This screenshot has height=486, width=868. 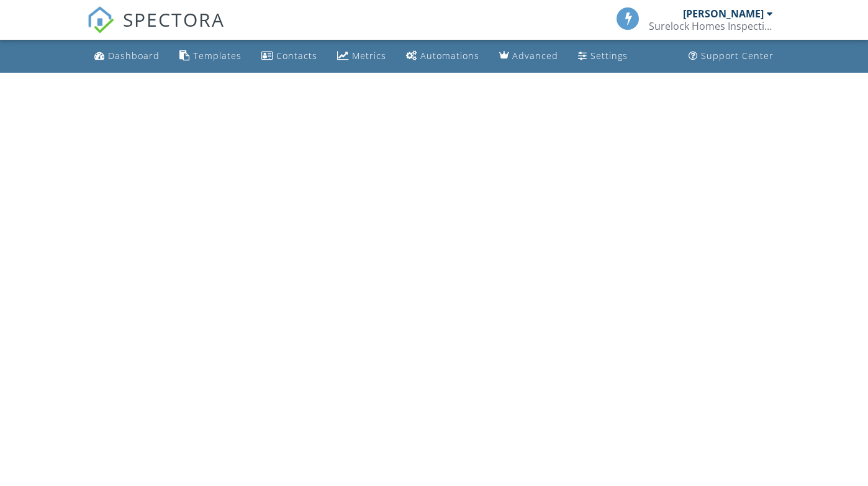 I want to click on div: Settings, so click(x=609, y=55).